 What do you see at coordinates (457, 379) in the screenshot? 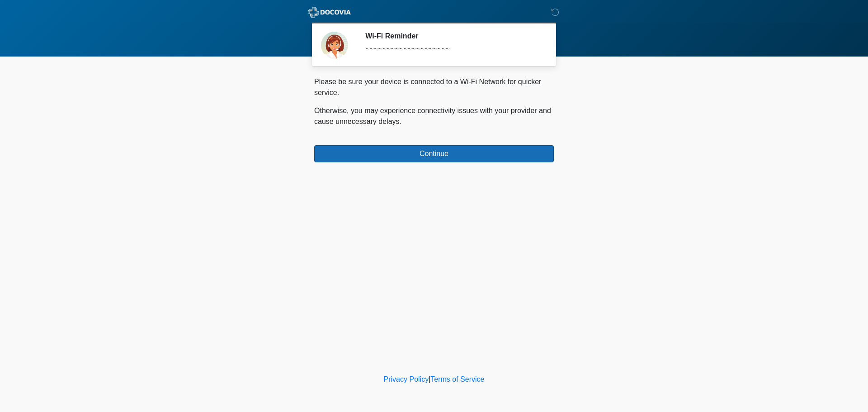
I see `a: Terms of Service` at bounding box center [457, 379].